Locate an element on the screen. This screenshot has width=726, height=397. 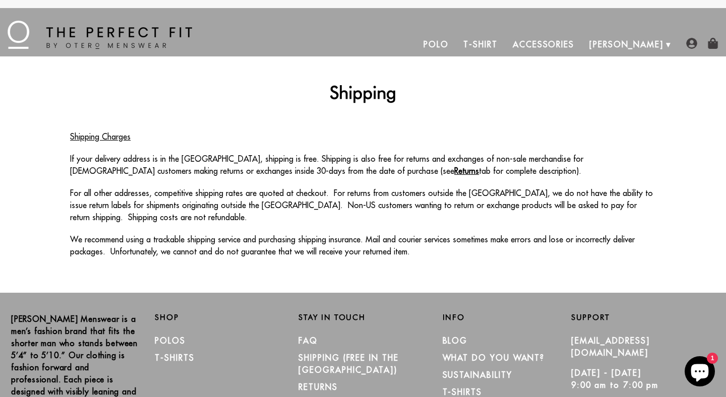
h2: Info is located at coordinates (507, 318).